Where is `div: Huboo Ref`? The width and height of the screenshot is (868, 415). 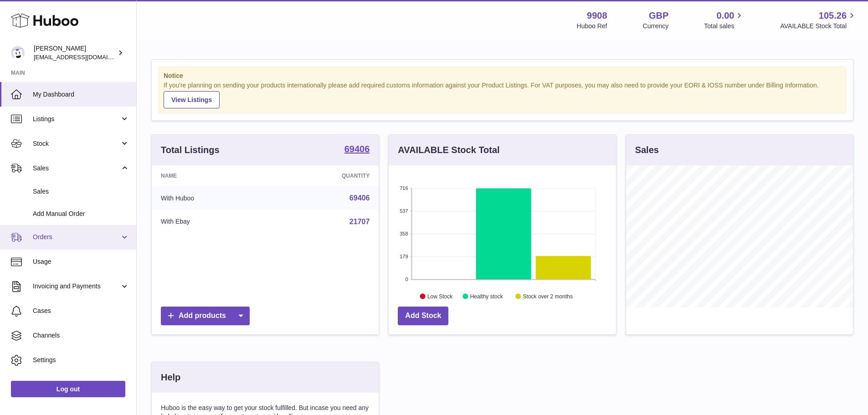
div: Huboo Ref is located at coordinates (592, 26).